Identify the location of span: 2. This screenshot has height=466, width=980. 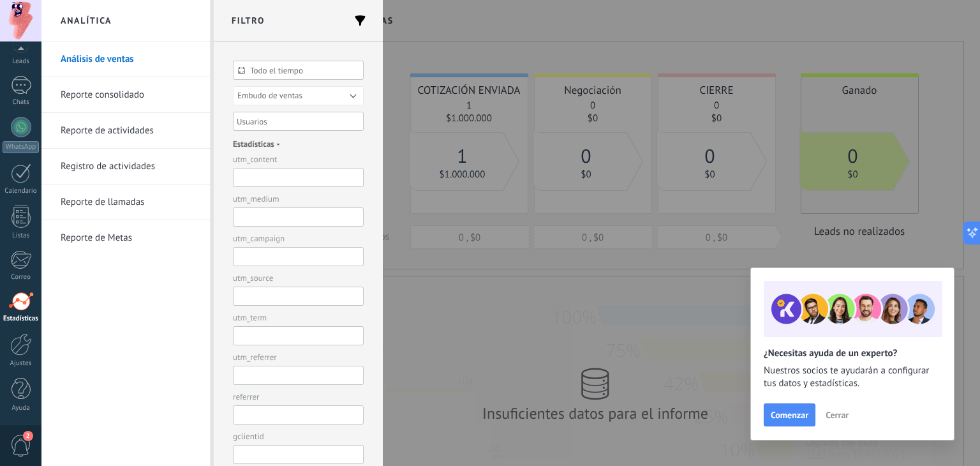
(28, 436).